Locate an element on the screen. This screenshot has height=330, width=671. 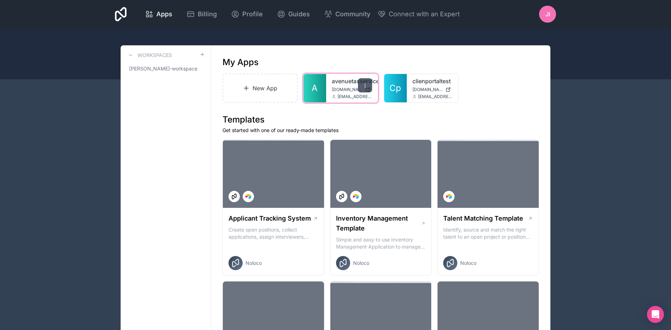
span: Profile is located at coordinates (253, 14).